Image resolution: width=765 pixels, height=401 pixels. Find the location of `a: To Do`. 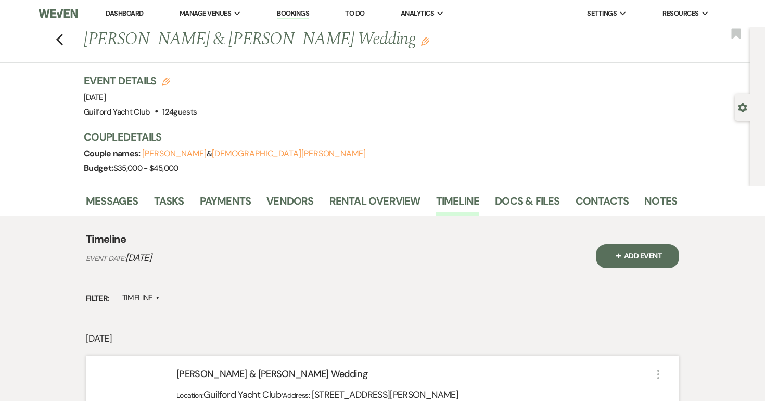

a: To Do is located at coordinates (355, 13).